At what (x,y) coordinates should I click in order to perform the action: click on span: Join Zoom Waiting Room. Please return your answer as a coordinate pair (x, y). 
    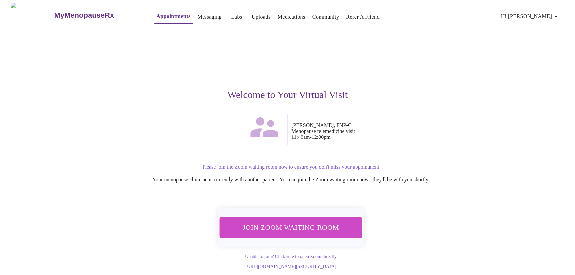
    Looking at the image, I should click on (291, 227).